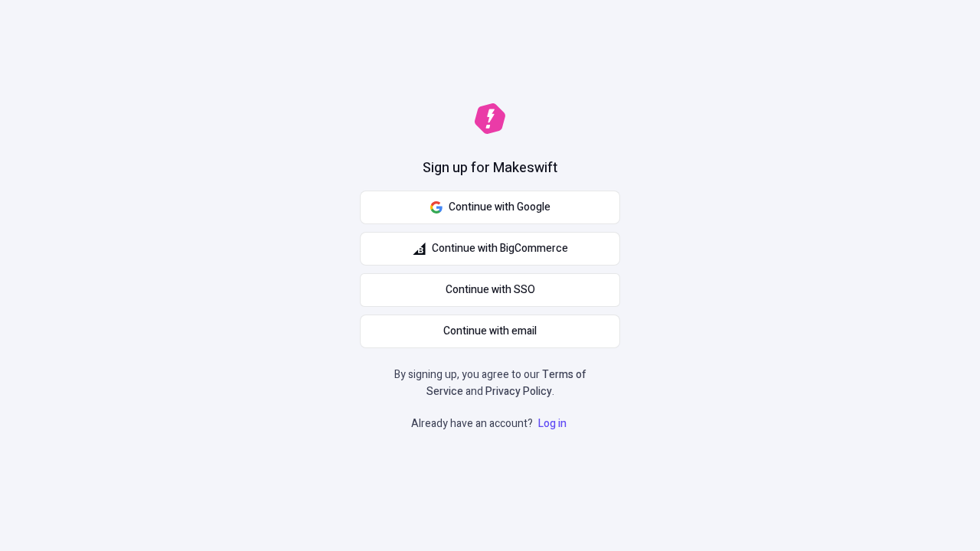  Describe the element at coordinates (490, 423) in the screenshot. I see `p: Already have an account?` at that location.